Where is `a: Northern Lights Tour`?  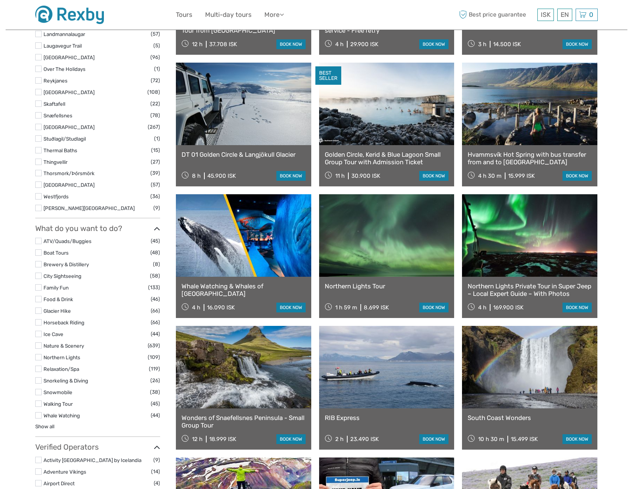
a: Northern Lights Tour is located at coordinates (387, 286).